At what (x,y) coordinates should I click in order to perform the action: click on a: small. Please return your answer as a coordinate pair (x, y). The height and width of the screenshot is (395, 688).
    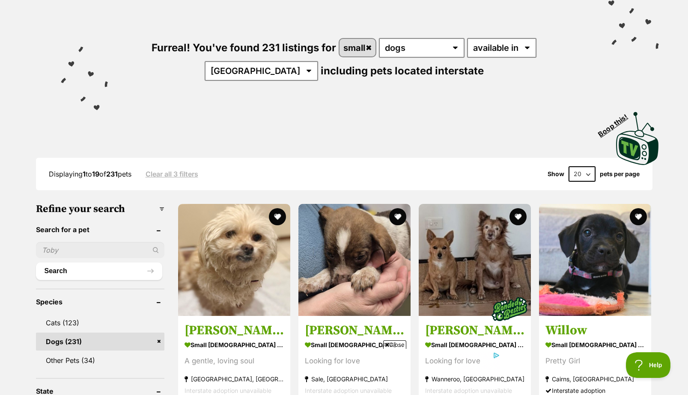
    Looking at the image, I should click on (357, 47).